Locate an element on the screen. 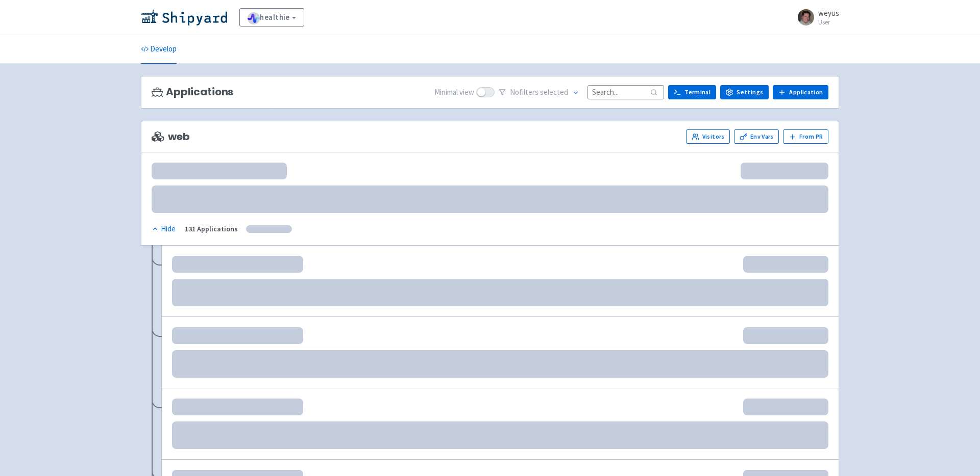  a: healthie is located at coordinates (271, 17).